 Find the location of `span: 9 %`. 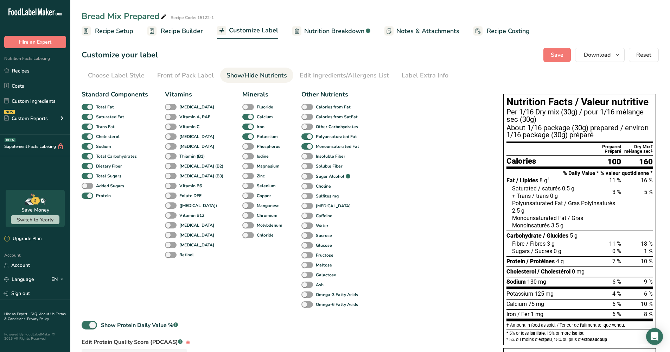

span: 9 % is located at coordinates (648, 281).